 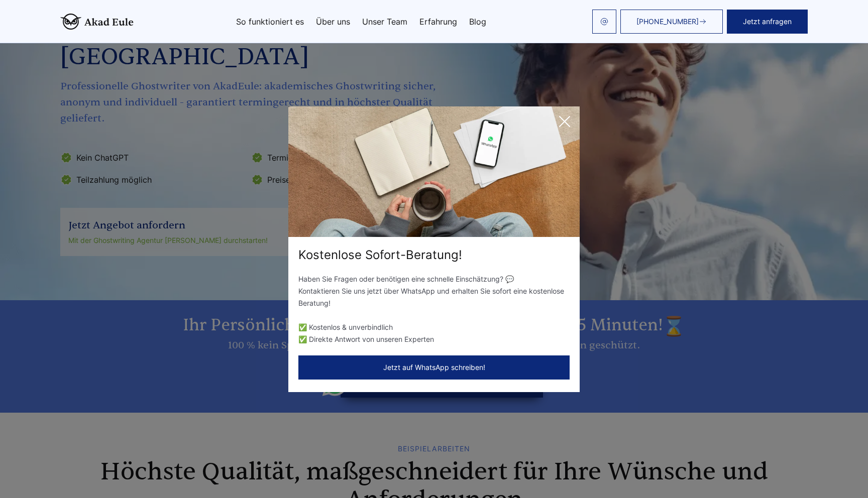 What do you see at coordinates (333, 22) in the screenshot?
I see `a: Über uns` at bounding box center [333, 22].